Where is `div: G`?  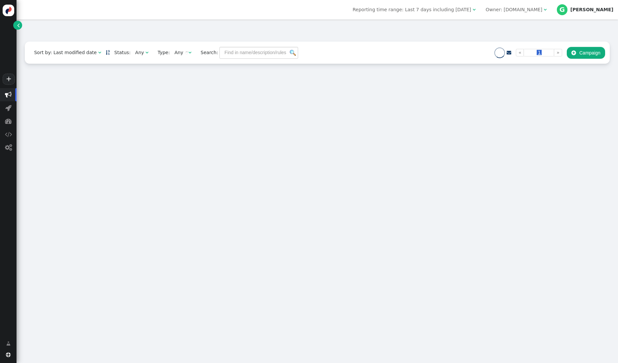 div: G is located at coordinates (562, 10).